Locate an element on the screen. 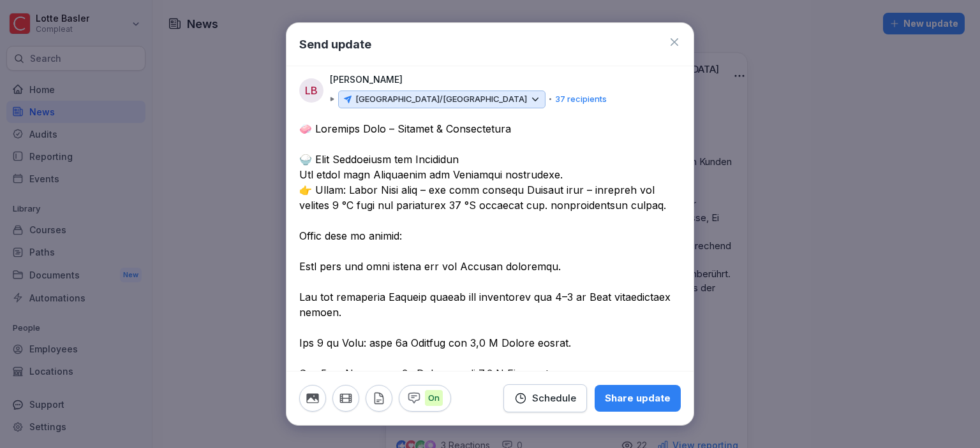 The width and height of the screenshot is (980, 448). button: On is located at coordinates (425, 399).